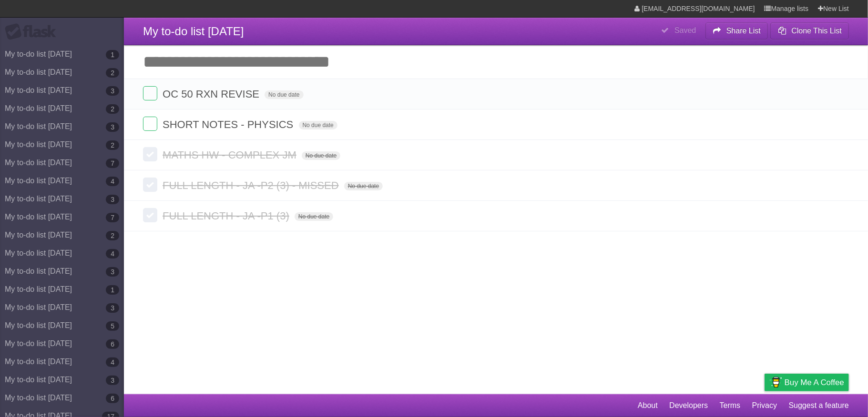 This screenshot has height=417, width=868. Describe the element at coordinates (776, 383) in the screenshot. I see `img: Buy me a coffee` at that location.